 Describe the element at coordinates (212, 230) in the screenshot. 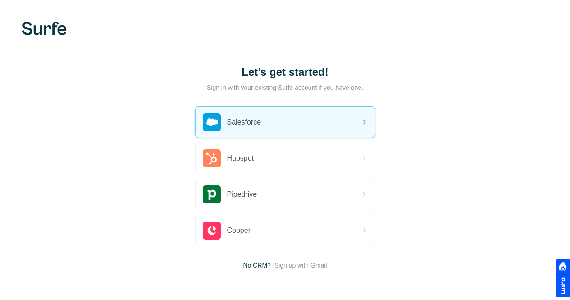

I see `img: copper's logo` at that location.